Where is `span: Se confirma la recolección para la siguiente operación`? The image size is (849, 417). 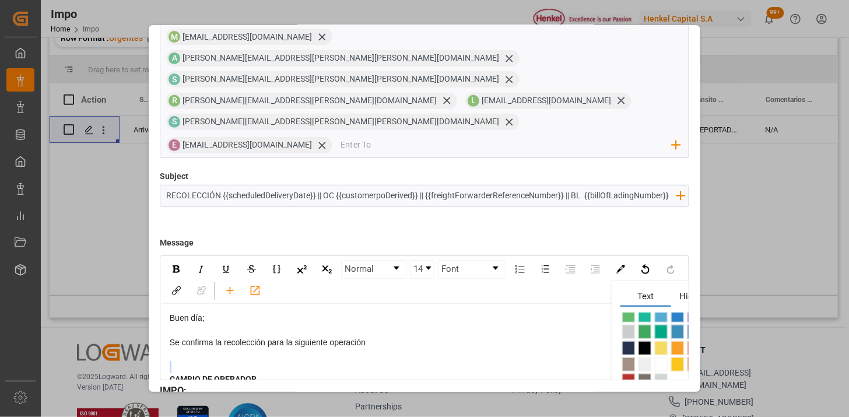 span: Se confirma la recolección para la siguiente operación is located at coordinates (268, 342).